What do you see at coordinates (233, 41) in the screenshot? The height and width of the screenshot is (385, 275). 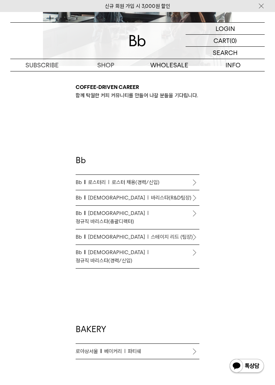 I see `p: (0)` at bounding box center [233, 41].